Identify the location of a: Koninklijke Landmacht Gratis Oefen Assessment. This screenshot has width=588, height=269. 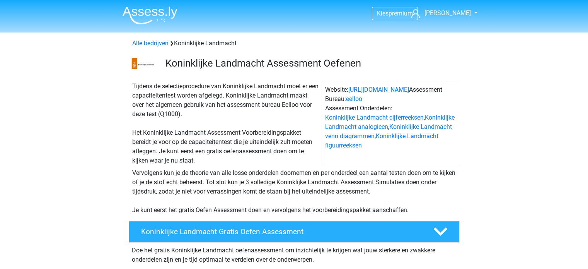
(294, 232).